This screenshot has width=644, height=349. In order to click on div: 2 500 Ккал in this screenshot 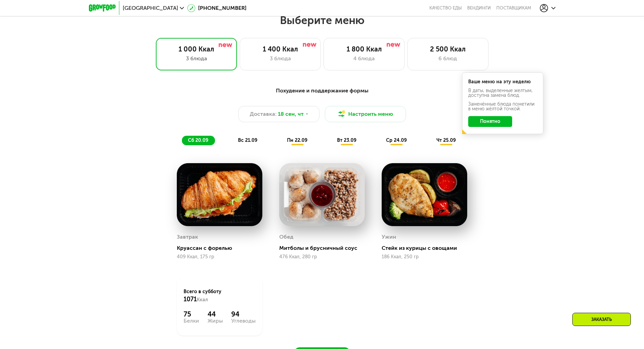, I will do `click(448, 49)`.